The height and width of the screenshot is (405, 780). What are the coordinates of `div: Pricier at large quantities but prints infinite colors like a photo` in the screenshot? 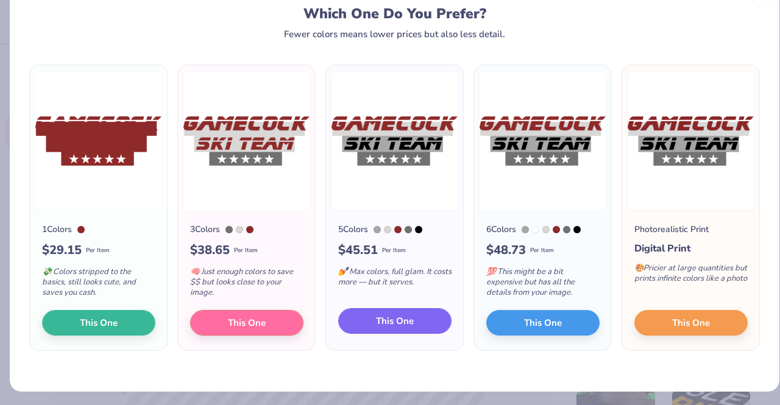 It's located at (691, 276).